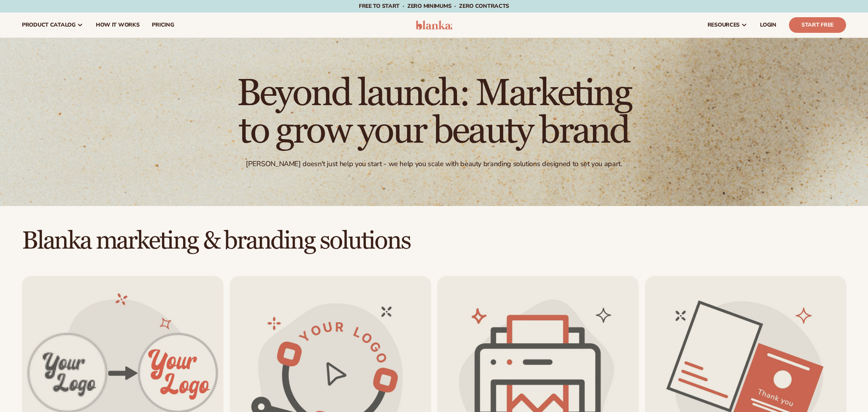  Describe the element at coordinates (434, 113) in the screenshot. I see `h1: Beyond launch: Marketing to grow your beauty brand` at that location.